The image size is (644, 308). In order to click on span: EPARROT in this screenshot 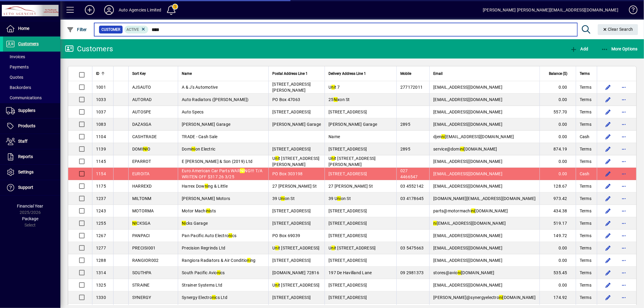, I will do `click(142, 162)`.